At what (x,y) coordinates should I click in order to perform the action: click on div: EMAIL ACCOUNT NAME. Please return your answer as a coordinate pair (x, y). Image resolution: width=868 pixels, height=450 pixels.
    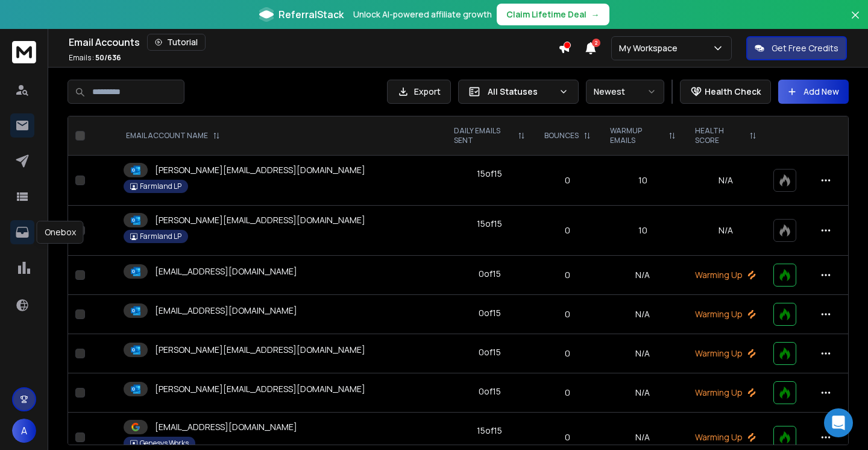
    Looking at the image, I should click on (173, 136).